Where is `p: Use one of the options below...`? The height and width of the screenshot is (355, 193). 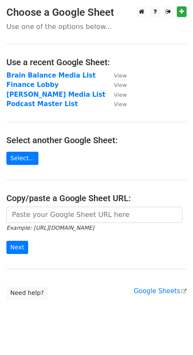
p: Use one of the options below... is located at coordinates (96, 26).